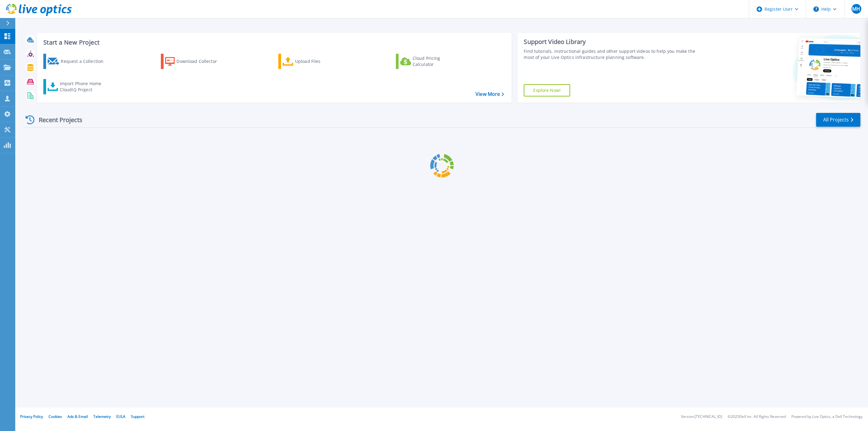 The height and width of the screenshot is (431, 868). I want to click on a: All Projects, so click(838, 120).